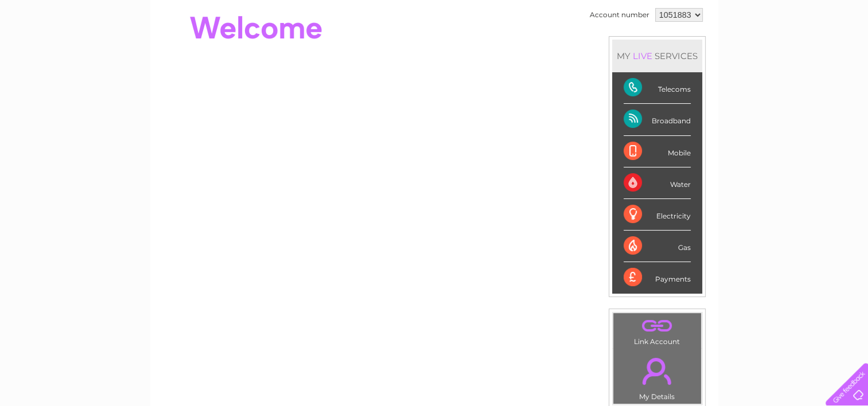 The image size is (868, 406). What do you see at coordinates (642, 56) in the screenshot?
I see `div: LIVE` at bounding box center [642, 56].